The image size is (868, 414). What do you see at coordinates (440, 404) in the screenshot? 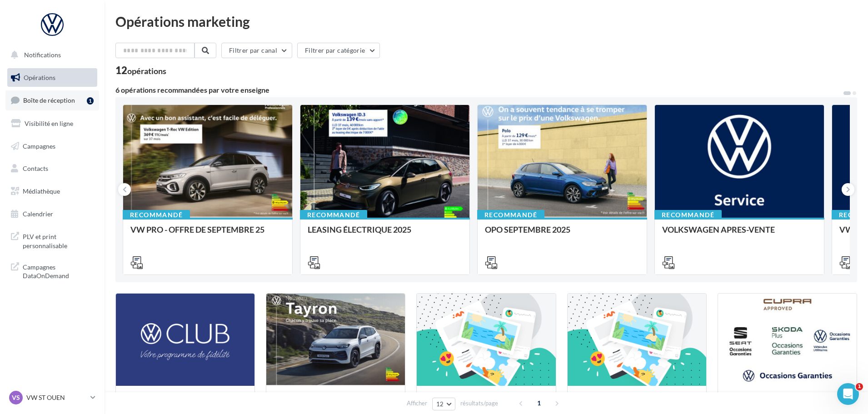
I see `span: 12` at bounding box center [440, 404].